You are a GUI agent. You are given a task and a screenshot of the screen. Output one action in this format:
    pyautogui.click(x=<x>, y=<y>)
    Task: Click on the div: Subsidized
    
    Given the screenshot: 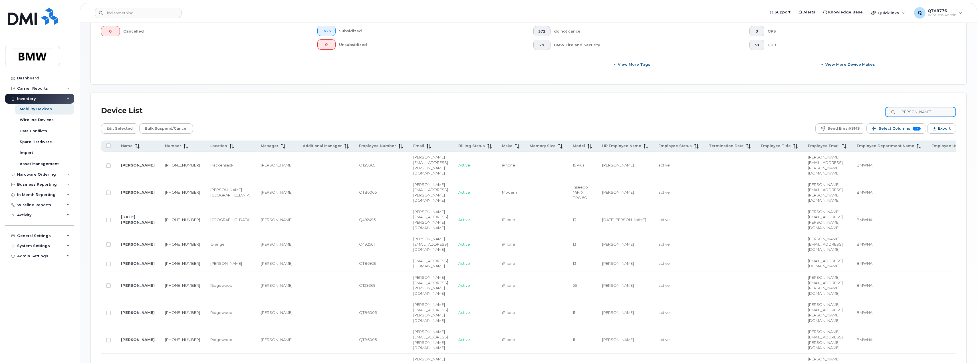 What is the action you would take?
    pyautogui.click(x=427, y=31)
    